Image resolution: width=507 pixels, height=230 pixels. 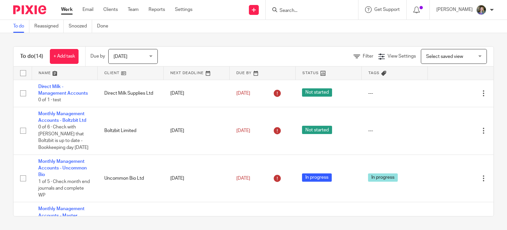 What do you see at coordinates (88, 10) in the screenshot?
I see `a: Email` at bounding box center [88, 10].